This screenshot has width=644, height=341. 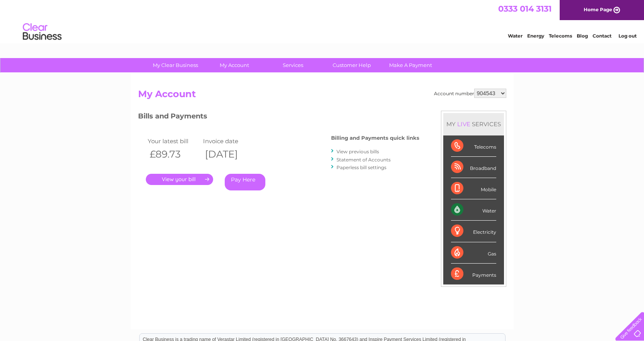 What do you see at coordinates (628, 36) in the screenshot?
I see `a: Log out` at bounding box center [628, 36].